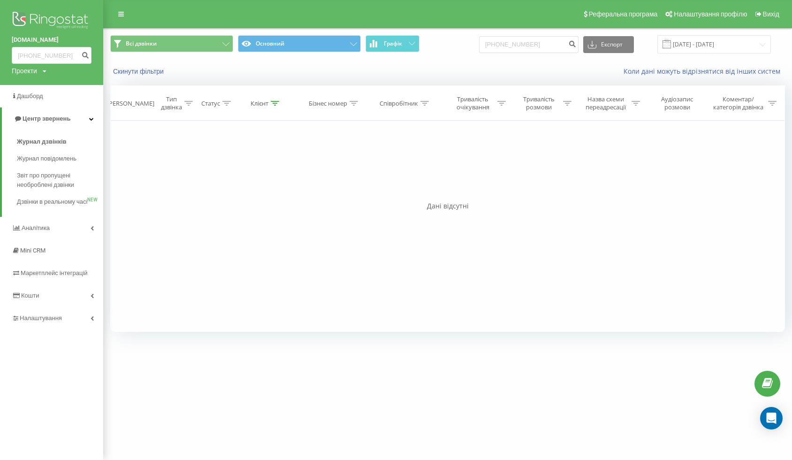 The image size is (792, 460). What do you see at coordinates (60, 202) in the screenshot?
I see `a: Дзвінки в реальному часіNEW` at bounding box center [60, 202].